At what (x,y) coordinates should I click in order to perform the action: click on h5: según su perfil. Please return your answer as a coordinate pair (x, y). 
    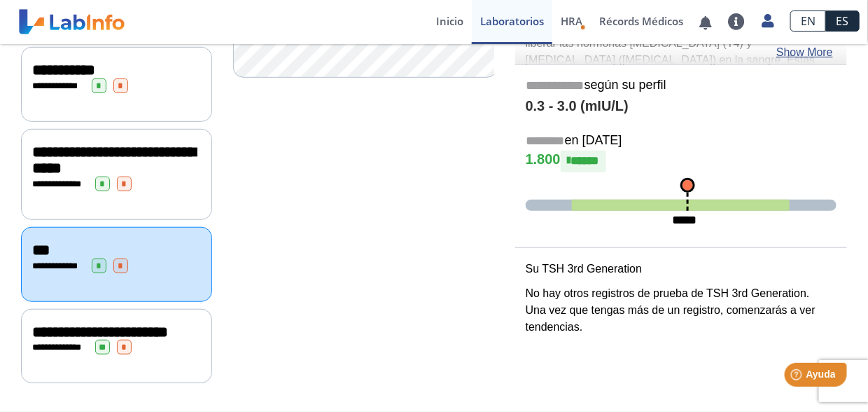
    Looking at the image, I should click on (681, 85).